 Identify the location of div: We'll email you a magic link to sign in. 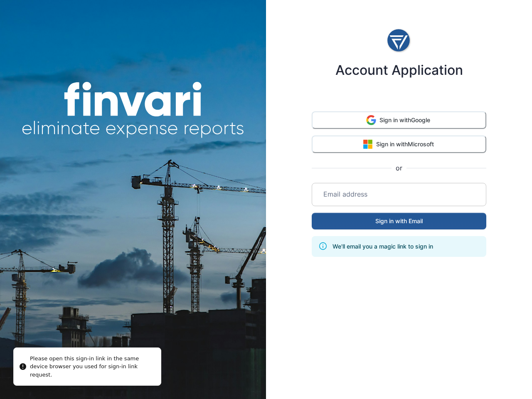
(383, 246).